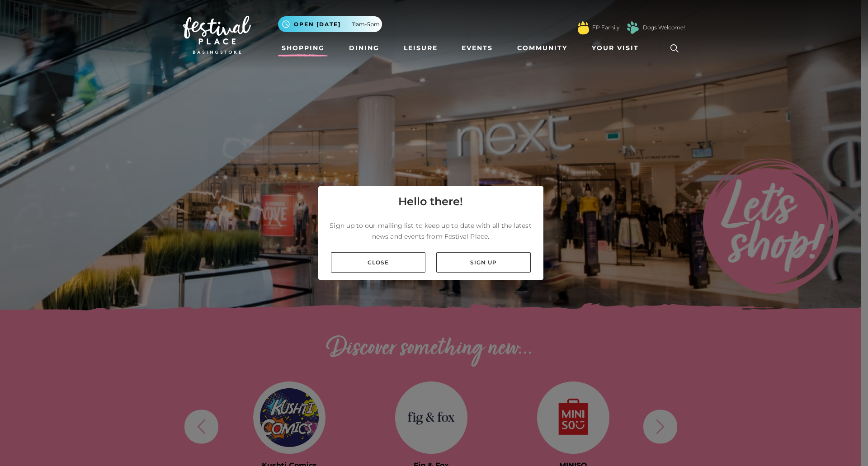 Image resolution: width=868 pixels, height=466 pixels. What do you see at coordinates (618, 48) in the screenshot?
I see `a: Your Visit` at bounding box center [618, 48].